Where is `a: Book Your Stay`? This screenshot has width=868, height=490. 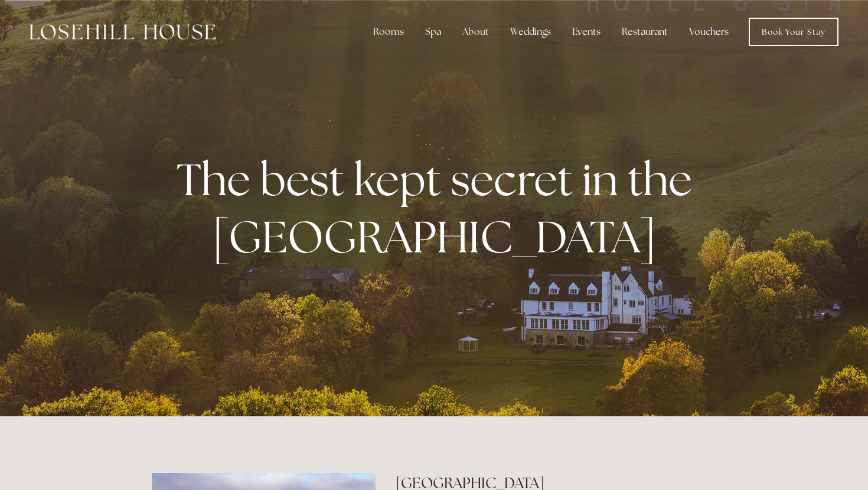 a: Book Your Stay is located at coordinates (793, 32).